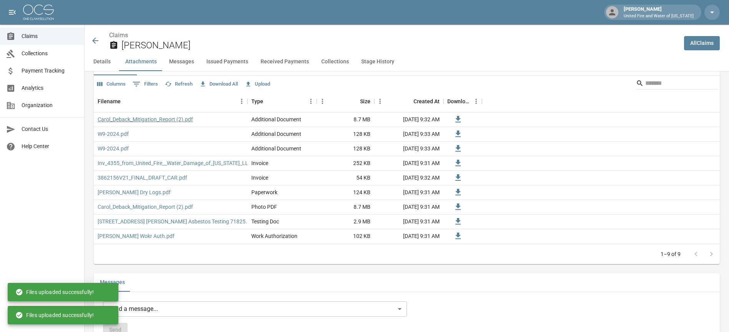 The image size is (729, 332). What do you see at coordinates (50, 105) in the screenshot?
I see `span: Organization` at bounding box center [50, 105].